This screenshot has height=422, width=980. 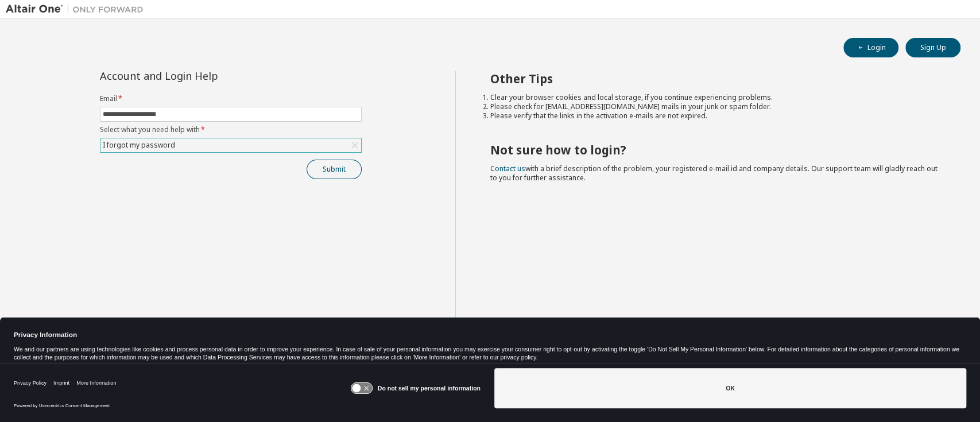 I want to click on button: Login, so click(x=871, y=47).